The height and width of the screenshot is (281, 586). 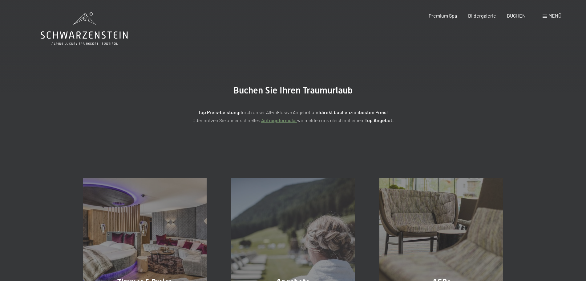 I want to click on span: Premium Spa, so click(x=443, y=15).